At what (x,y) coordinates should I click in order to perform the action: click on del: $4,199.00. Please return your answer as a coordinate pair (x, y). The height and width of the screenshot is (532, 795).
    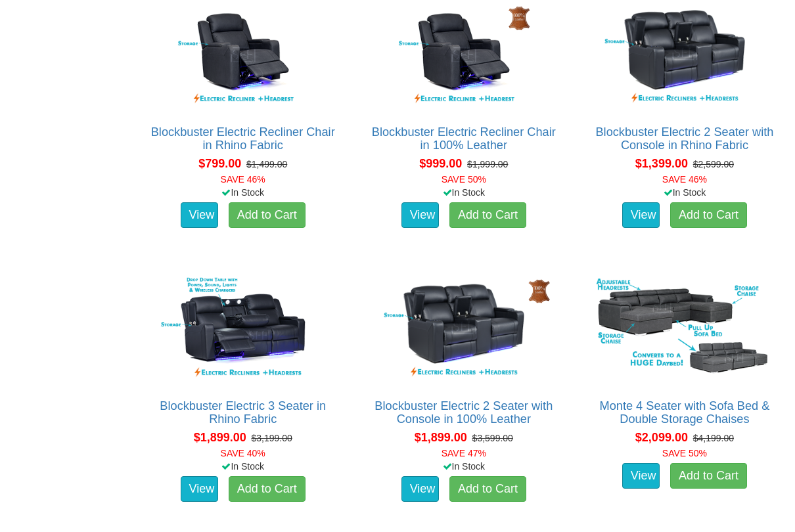
    Looking at the image, I should click on (714, 438).